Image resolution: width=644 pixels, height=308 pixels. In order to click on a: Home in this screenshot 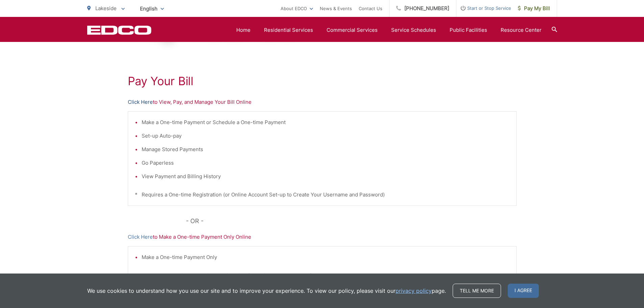, I will do `click(244, 30)`.